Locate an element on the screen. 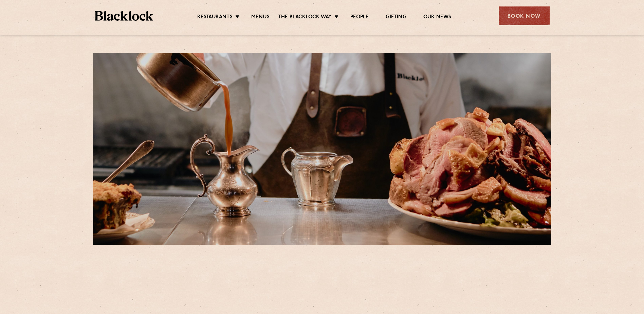  a: Our News is located at coordinates (437, 18).